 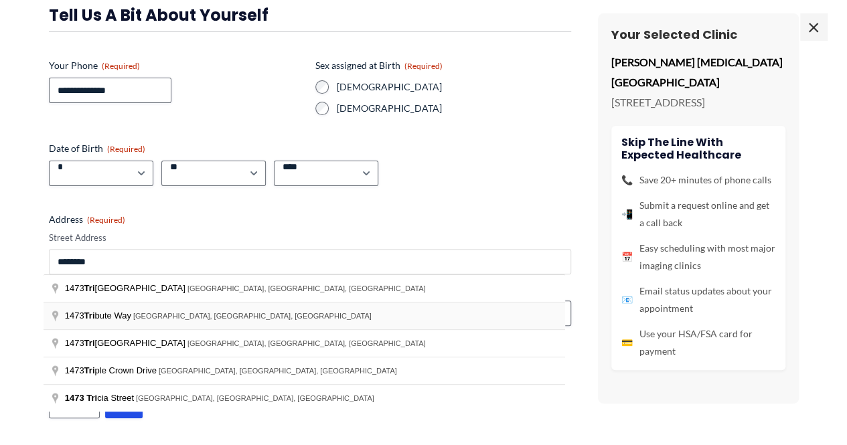 I want to click on span: 1473 ple Crown Drive, so click(x=112, y=370).